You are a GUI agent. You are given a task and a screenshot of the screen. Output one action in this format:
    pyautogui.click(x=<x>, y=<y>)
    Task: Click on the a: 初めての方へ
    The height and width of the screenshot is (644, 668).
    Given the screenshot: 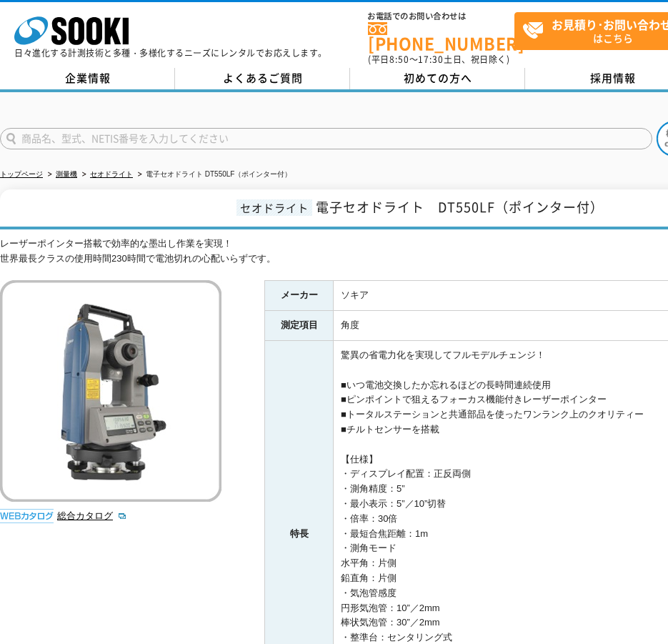 What is the action you would take?
    pyautogui.click(x=437, y=78)
    